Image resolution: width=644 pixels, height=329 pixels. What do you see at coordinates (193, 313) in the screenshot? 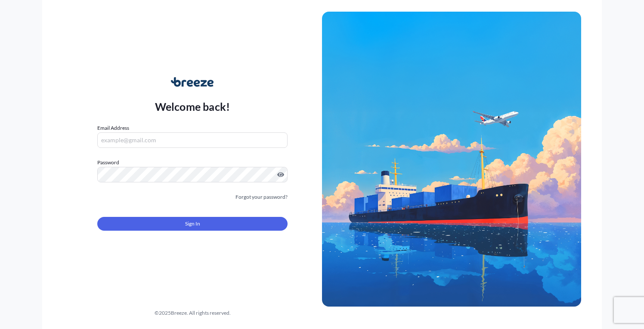
I see `div: © 2025 Breeze. All rights reserved.` at bounding box center [193, 313].